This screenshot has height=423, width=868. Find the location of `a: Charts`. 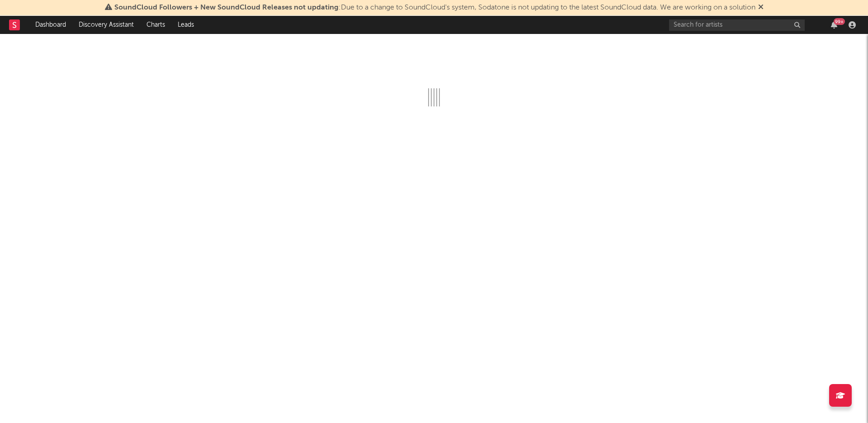

a: Charts is located at coordinates (156, 25).